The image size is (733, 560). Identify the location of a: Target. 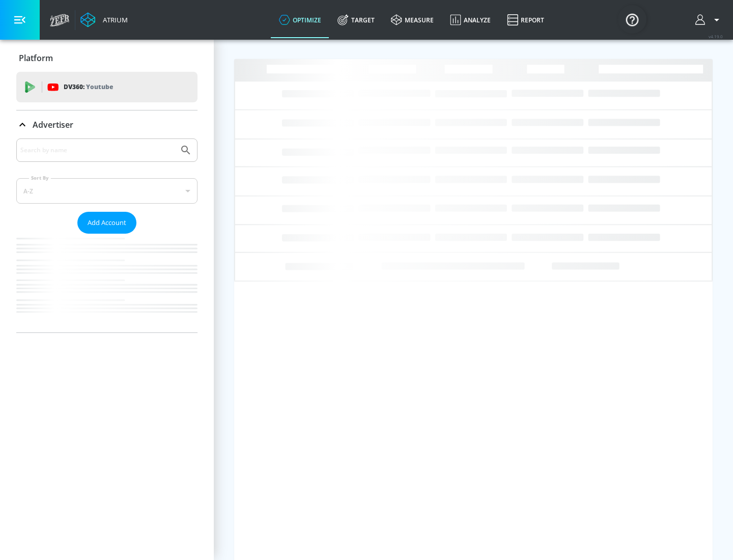
(356, 20).